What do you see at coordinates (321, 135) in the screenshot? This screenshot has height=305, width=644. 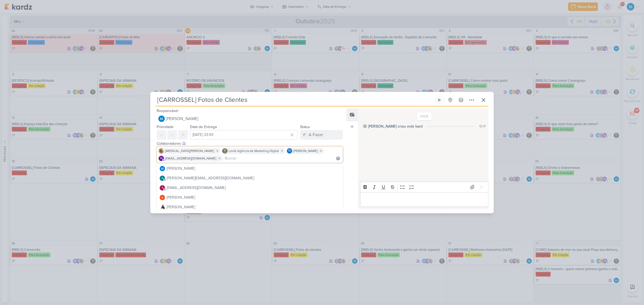 I see `button: A Fazer` at bounding box center [321, 135].